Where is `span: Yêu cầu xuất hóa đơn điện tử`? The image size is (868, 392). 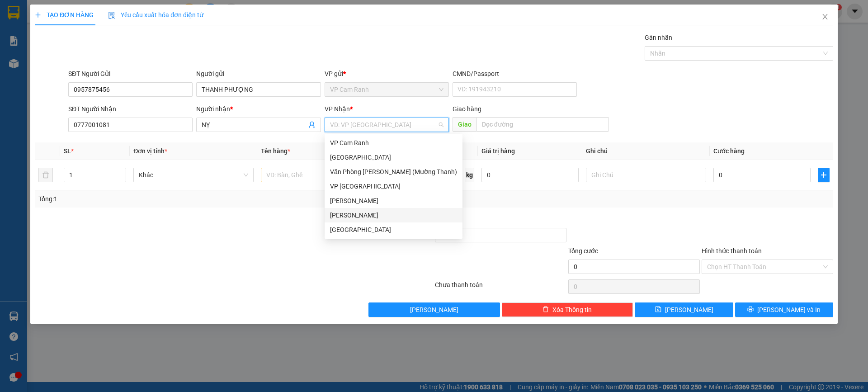
span: Yêu cầu xuất hóa đơn điện tử is located at coordinates (155, 15).